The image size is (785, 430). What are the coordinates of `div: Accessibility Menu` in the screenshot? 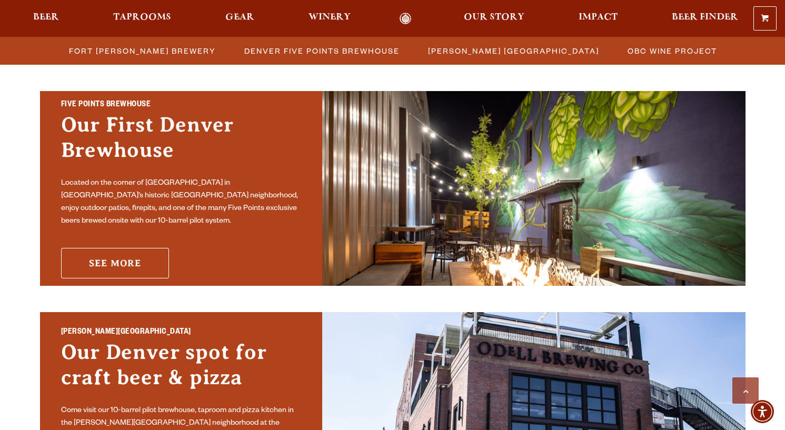 It's located at (762, 412).